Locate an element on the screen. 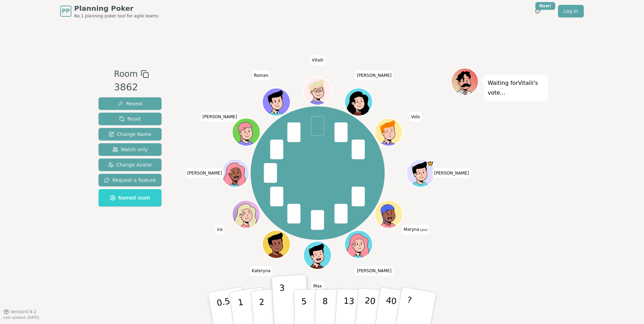 Image resolution: width=644 pixels, height=324 pixels. span: Named room is located at coordinates (130, 198).